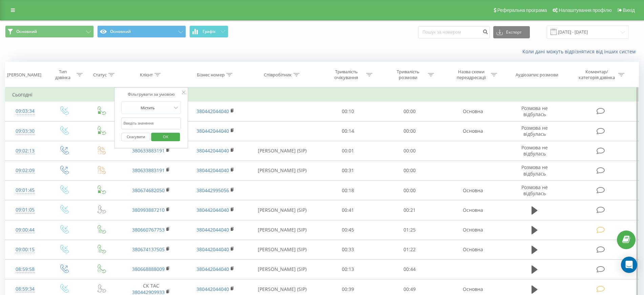 The width and height of the screenshot is (644, 295). What do you see at coordinates (348, 131) in the screenshot?
I see `td: 00:14` at bounding box center [348, 131].